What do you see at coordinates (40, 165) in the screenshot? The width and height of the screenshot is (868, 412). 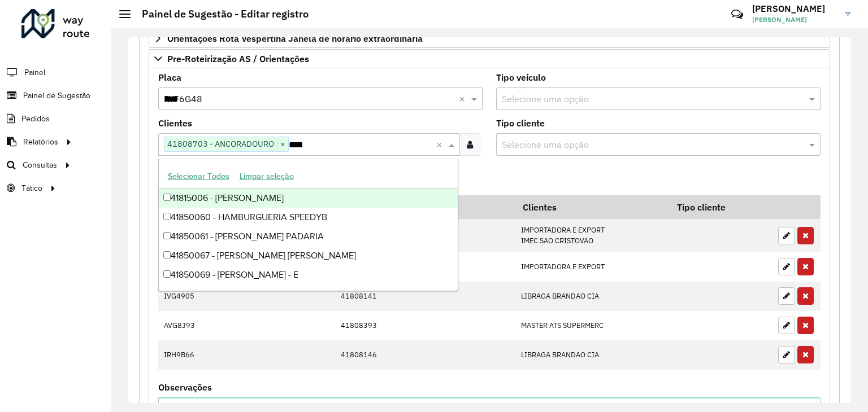 I see `span: Consultas` at bounding box center [40, 165].